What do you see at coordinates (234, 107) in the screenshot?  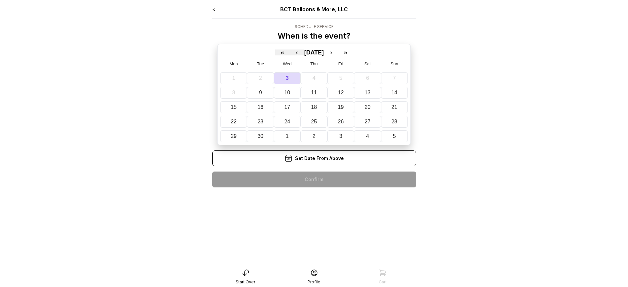 I see `abbr: September 15, 2025` at bounding box center [234, 107].